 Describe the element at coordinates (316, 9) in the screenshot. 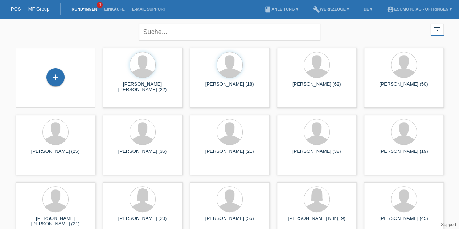

I see `i: build` at that location.